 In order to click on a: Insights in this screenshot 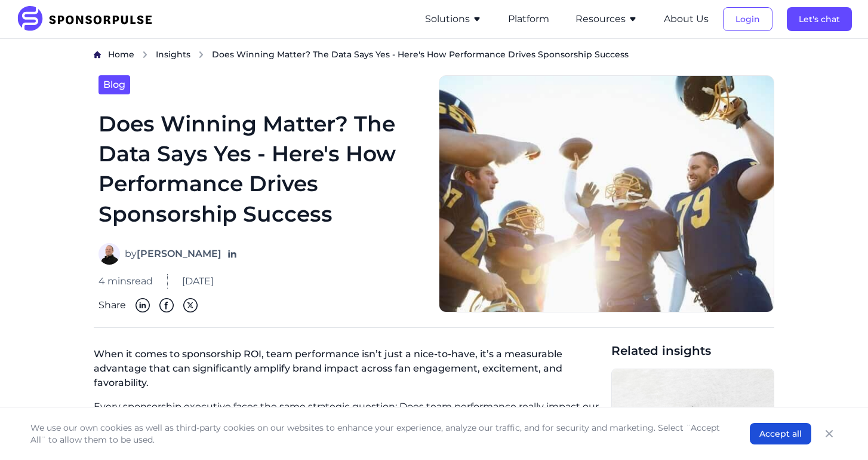, I will do `click(173, 54)`.